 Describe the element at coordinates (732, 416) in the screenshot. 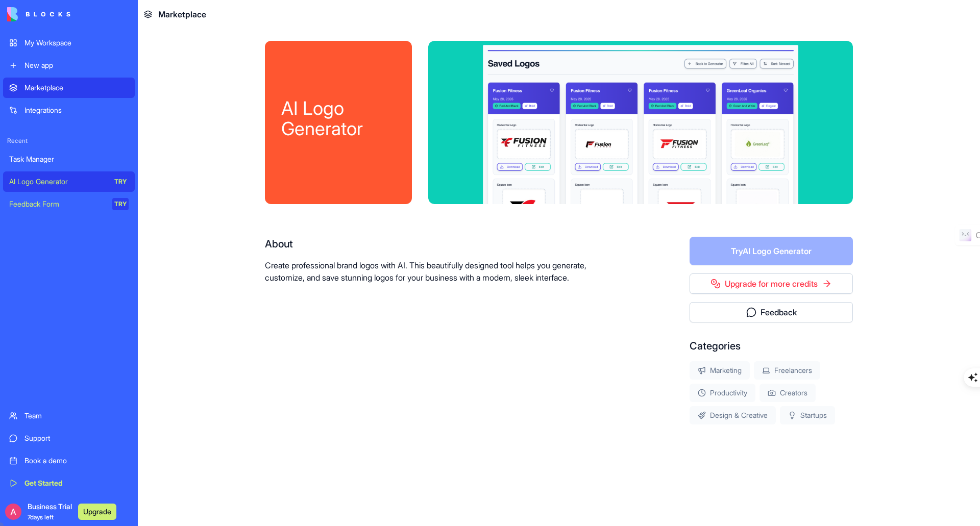

I see `div: Design & Creative` at that location.